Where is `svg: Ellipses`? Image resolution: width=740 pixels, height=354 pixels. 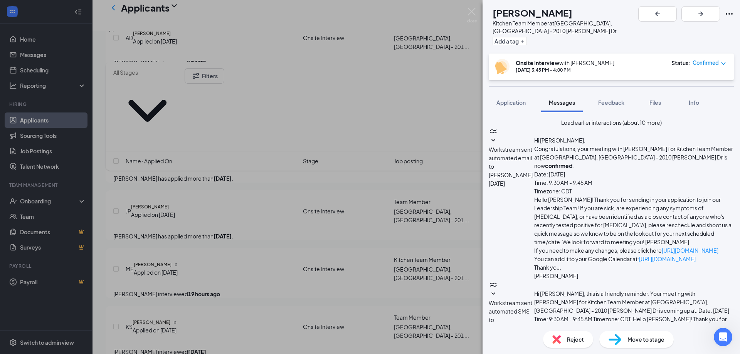 svg: Ellipses is located at coordinates (729, 14).